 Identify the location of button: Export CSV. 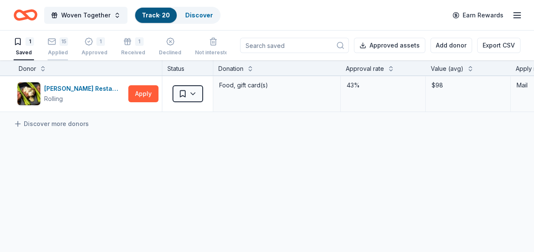
(499, 45).